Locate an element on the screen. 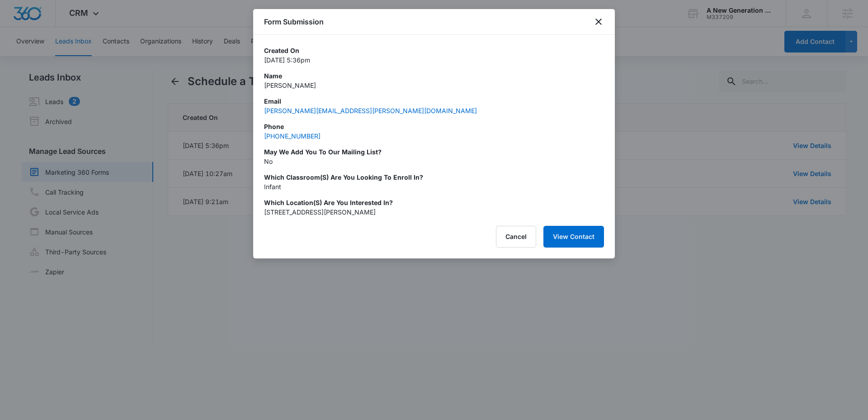  button: View Contact is located at coordinates (573, 237).